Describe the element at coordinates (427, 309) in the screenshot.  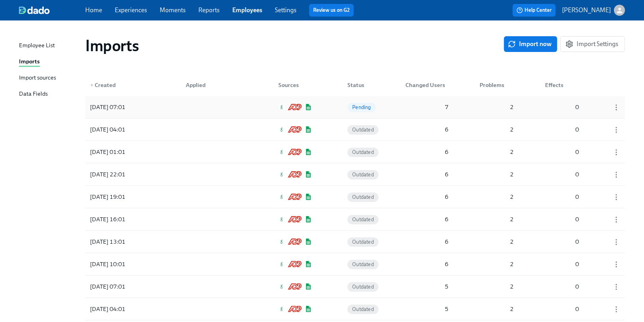
I see `div: 5` at that location.